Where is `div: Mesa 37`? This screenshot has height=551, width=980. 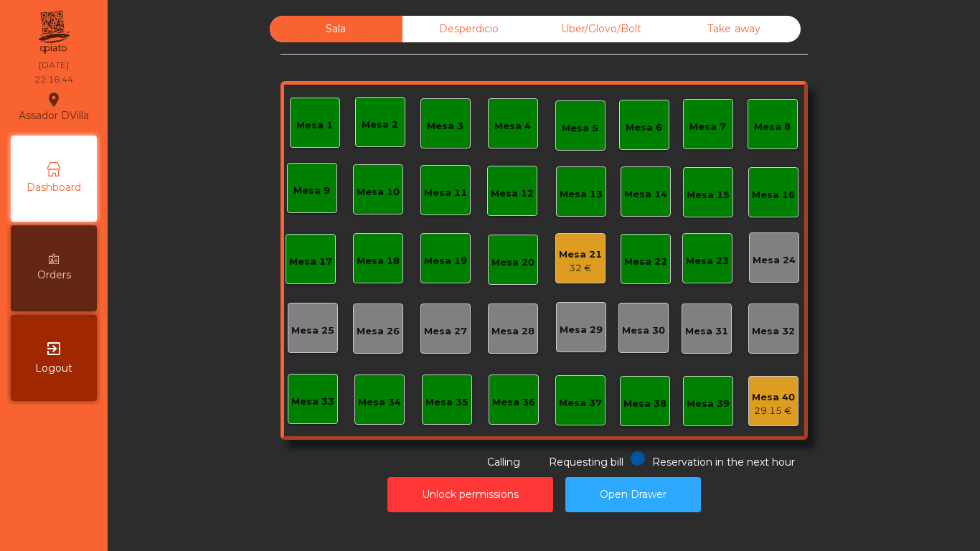 div: Mesa 37 is located at coordinates (581, 403).